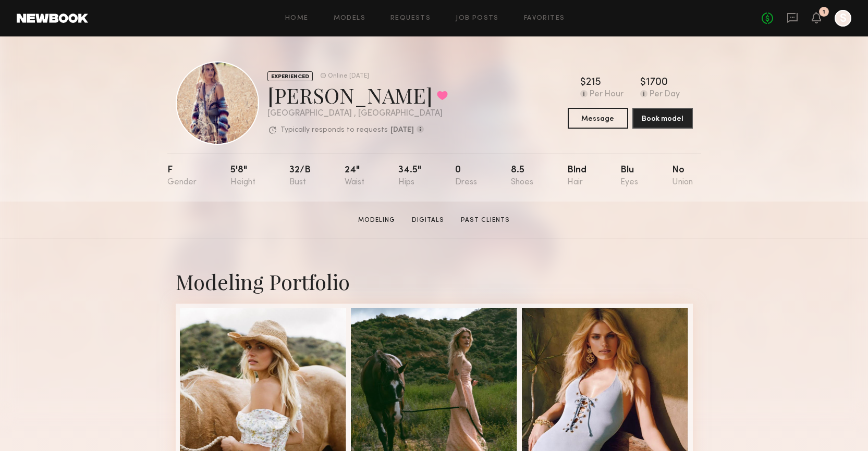  I want to click on a: S, so click(843, 18).